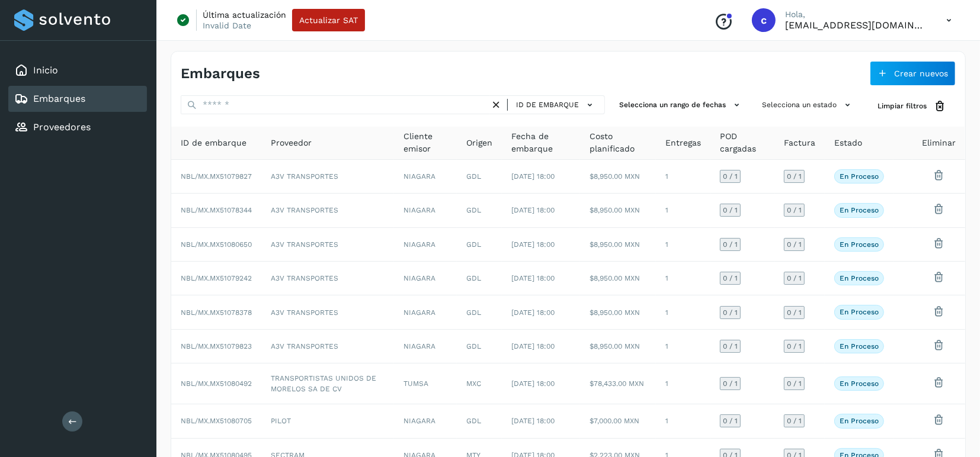  What do you see at coordinates (856, 25) in the screenshot?
I see `p: cavila@niagarawater.com` at bounding box center [856, 25].